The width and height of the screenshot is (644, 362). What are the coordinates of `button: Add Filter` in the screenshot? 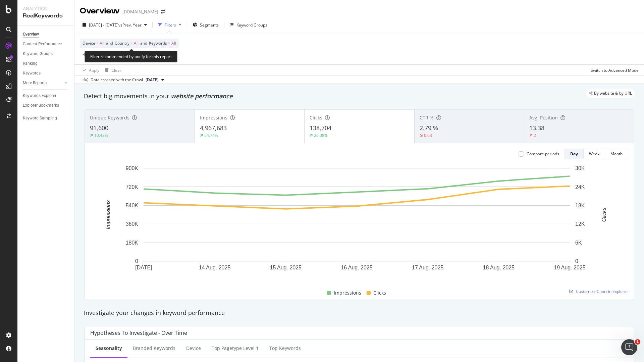 It's located at (93, 55).